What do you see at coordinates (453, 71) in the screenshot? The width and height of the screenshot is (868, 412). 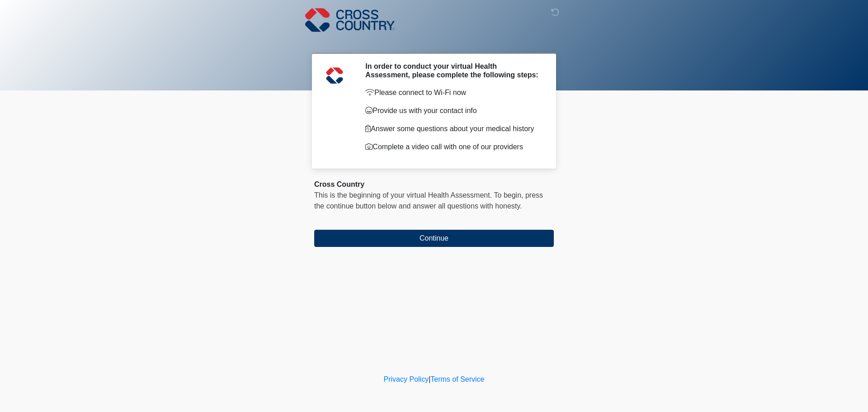 I see `h2: In order to conduct your virtual Health Assessment, please complete the following steps:` at bounding box center [453, 71].